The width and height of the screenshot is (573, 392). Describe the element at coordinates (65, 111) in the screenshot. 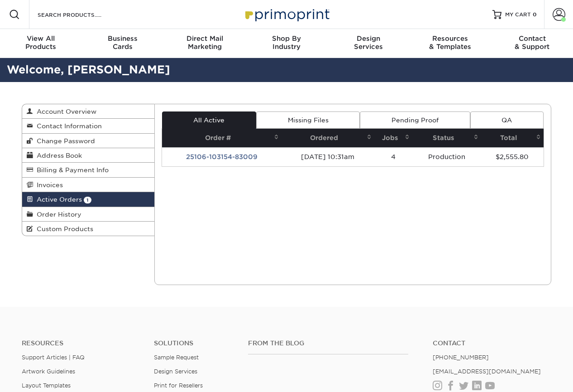

I see `span: Account Overview` at that location.